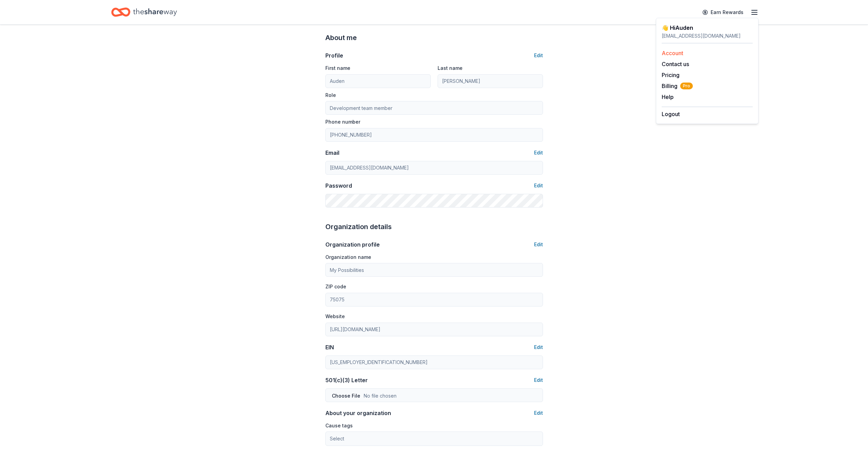 The height and width of the screenshot is (450, 868). What do you see at coordinates (337, 68) in the screenshot?
I see `label: First name` at bounding box center [337, 68].